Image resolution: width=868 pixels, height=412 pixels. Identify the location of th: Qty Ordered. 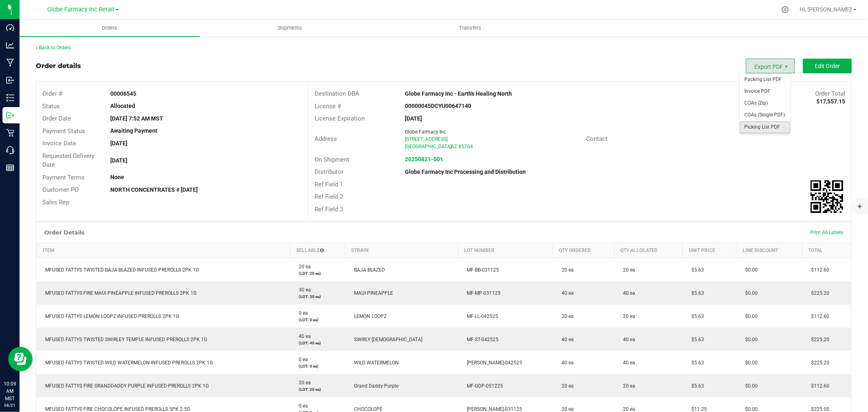
(583, 250).